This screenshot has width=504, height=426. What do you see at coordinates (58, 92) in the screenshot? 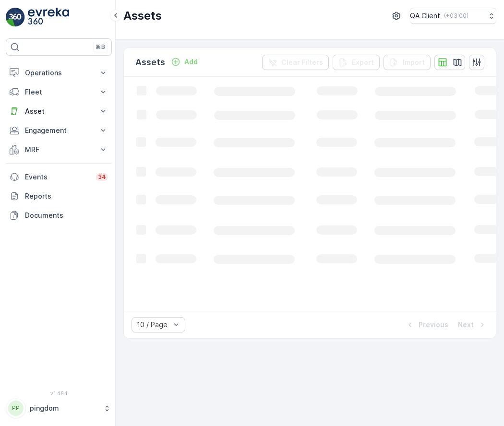
I see `button: Fleet` at bounding box center [58, 92].